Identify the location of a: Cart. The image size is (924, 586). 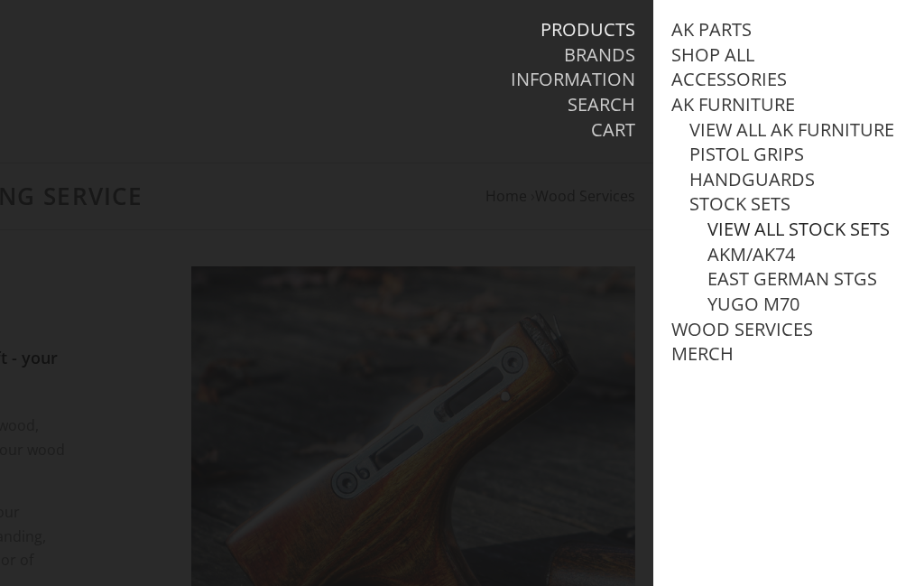
(613, 130).